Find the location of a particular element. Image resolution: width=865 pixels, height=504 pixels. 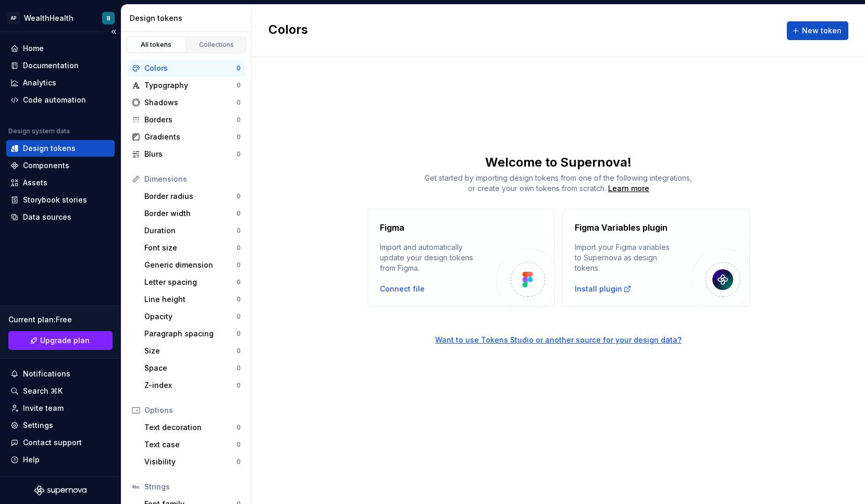

div: Typography is located at coordinates (190, 85).